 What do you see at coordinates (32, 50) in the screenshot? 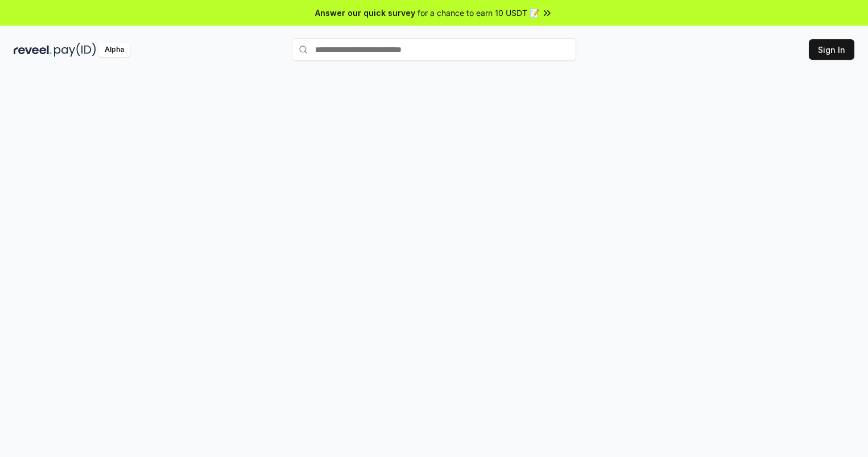
I see `img: reveel_dark` at bounding box center [32, 50].